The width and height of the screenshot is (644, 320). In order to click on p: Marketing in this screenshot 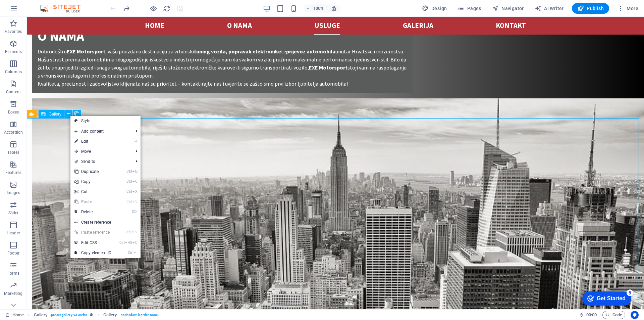, I will do `click(13, 294)`.